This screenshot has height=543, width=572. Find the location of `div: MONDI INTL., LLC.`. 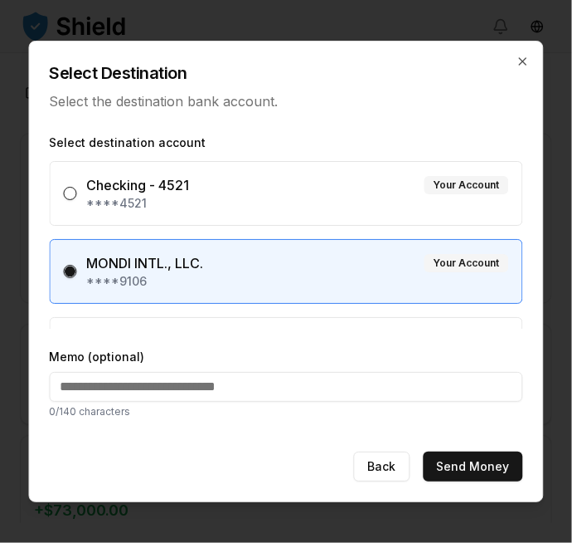

div: MONDI INTL., LLC. is located at coordinates (145, 263).